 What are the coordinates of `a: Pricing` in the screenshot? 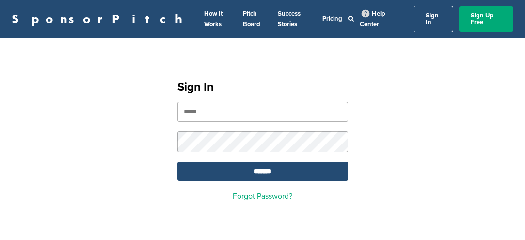 It's located at (332, 19).